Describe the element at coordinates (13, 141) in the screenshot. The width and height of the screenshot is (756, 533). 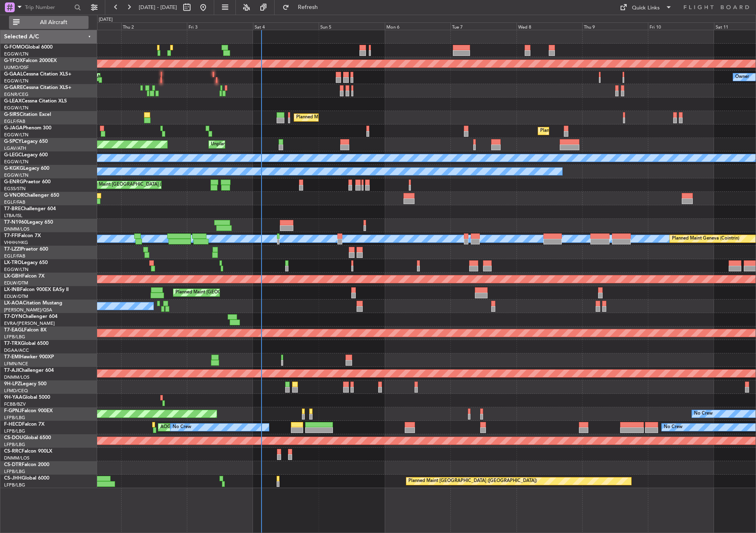
I see `span: G-SPCY` at that location.